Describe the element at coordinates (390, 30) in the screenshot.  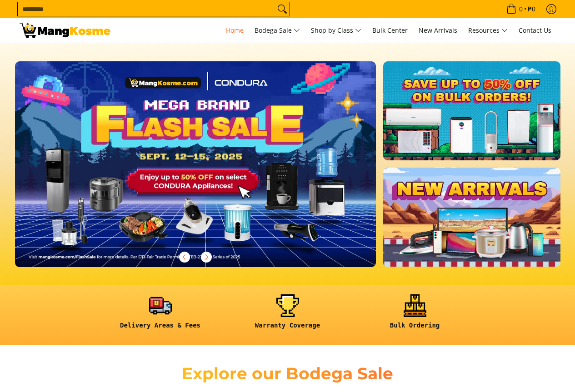
I see `span: Bulk Center` at that location.